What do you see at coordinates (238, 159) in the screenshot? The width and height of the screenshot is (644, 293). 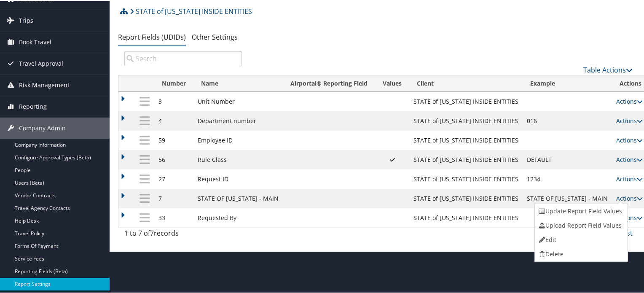 I see `td: Rule Class` at bounding box center [238, 159].